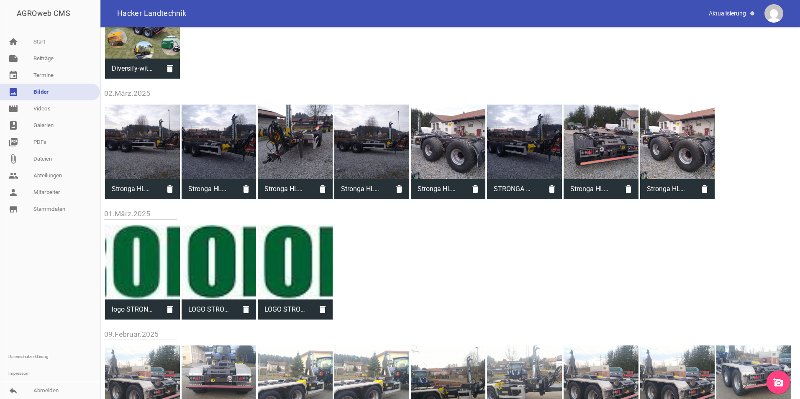  I want to click on i: event, so click(13, 75).